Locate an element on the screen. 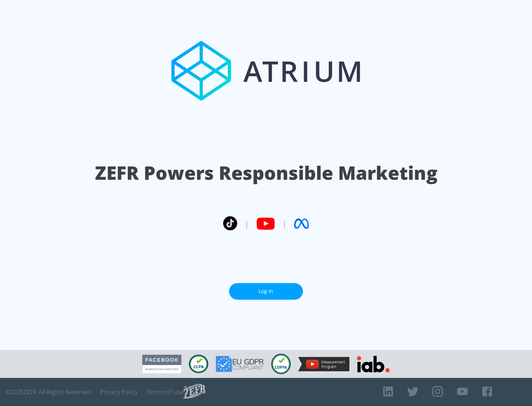 This screenshot has width=532, height=406. img: Facebook Marketing Partner is located at coordinates (162, 364).